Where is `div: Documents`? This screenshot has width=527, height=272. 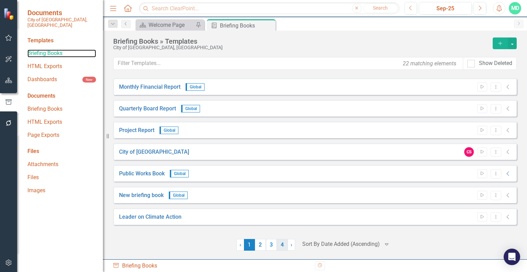 div: Documents is located at coordinates (62, 96).